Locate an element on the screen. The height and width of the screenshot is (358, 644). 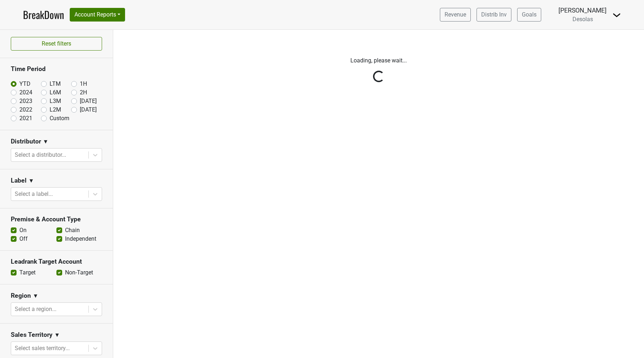
img: Dropdown Menu is located at coordinates (616, 15).